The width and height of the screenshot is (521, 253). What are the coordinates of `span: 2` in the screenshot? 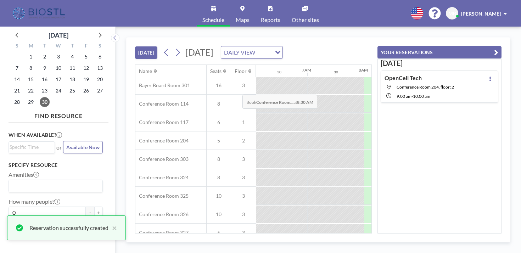 It's located at (243, 141).